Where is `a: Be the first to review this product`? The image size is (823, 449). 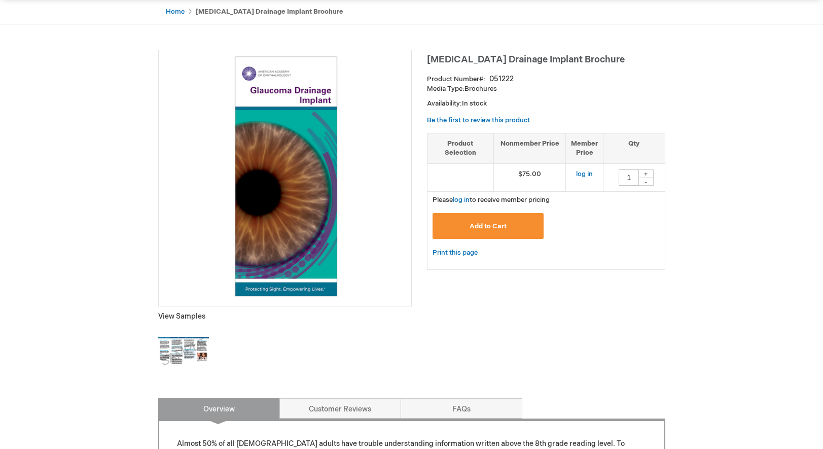
a: Be the first to review this product is located at coordinates (478, 120).